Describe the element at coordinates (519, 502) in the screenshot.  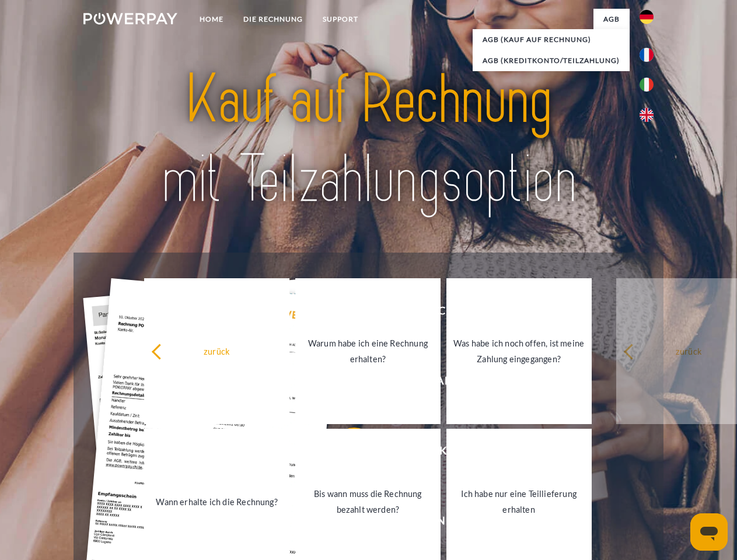
I see `div: Ich habe nur eine Teillieferung erhalten` at that location.